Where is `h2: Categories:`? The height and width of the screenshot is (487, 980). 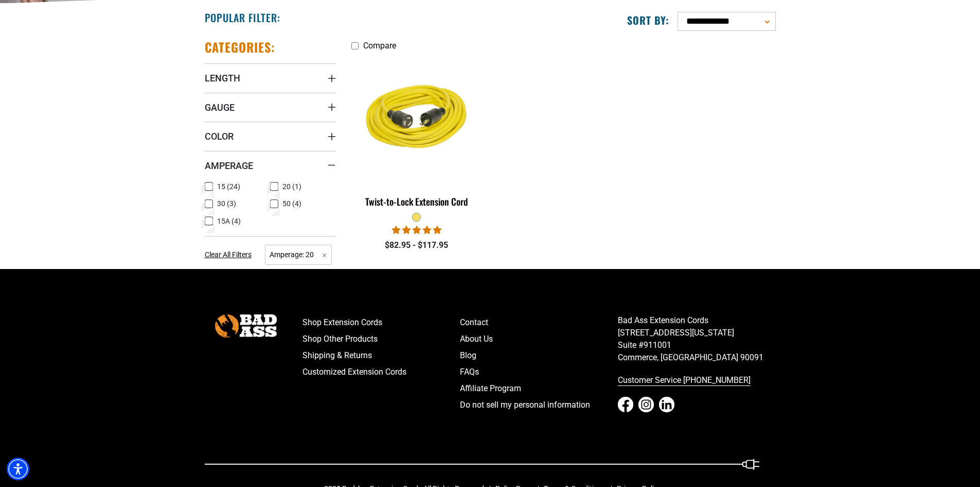 h2: Categories: is located at coordinates (240, 47).